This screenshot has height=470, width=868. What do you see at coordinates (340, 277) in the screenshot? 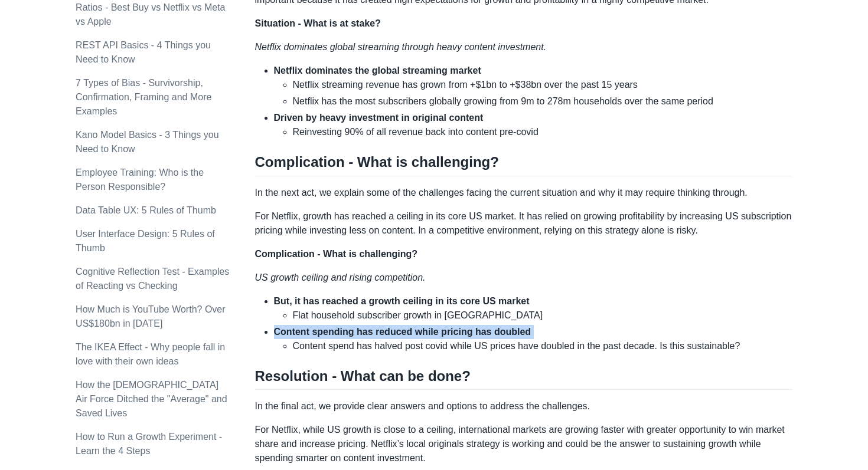
I see `em: US growth ceiling and rising competition.` at bounding box center [340, 277].